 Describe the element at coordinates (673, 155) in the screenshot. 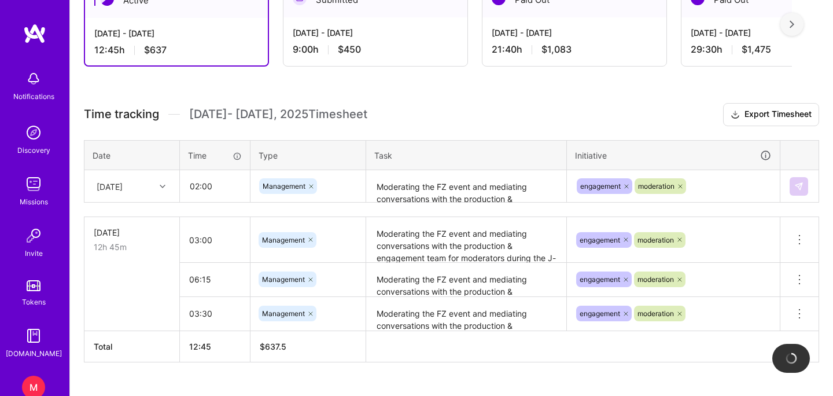

I see `div: Initiative` at that location.